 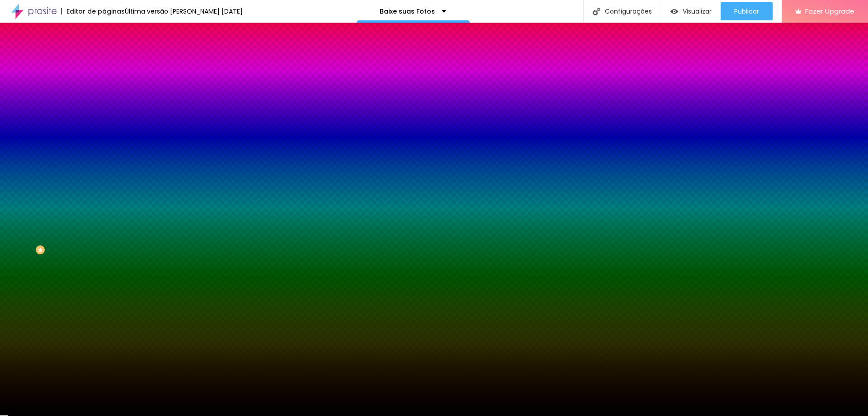 I want to click on button: Visualizar, so click(x=691, y=11).